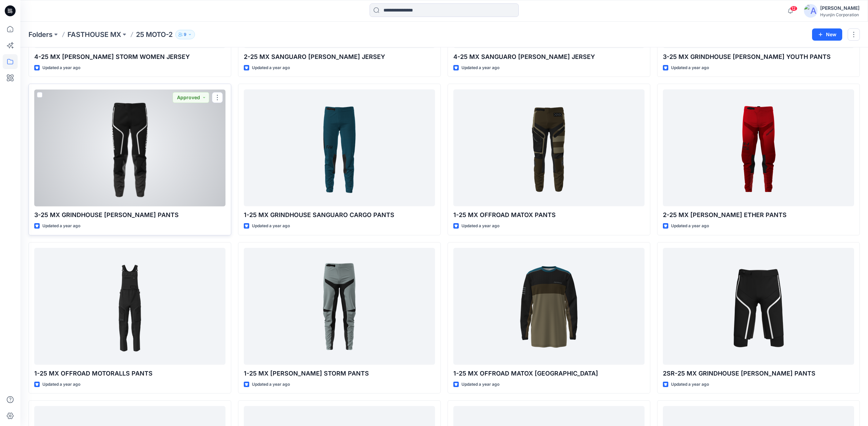 The width and height of the screenshot is (868, 426). I want to click on img: avatar, so click(811, 11).